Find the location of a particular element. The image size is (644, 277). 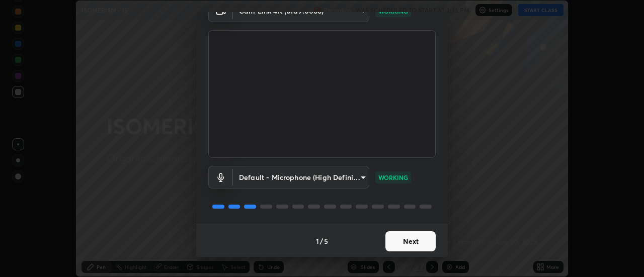

p: WORKING is located at coordinates (393, 177).